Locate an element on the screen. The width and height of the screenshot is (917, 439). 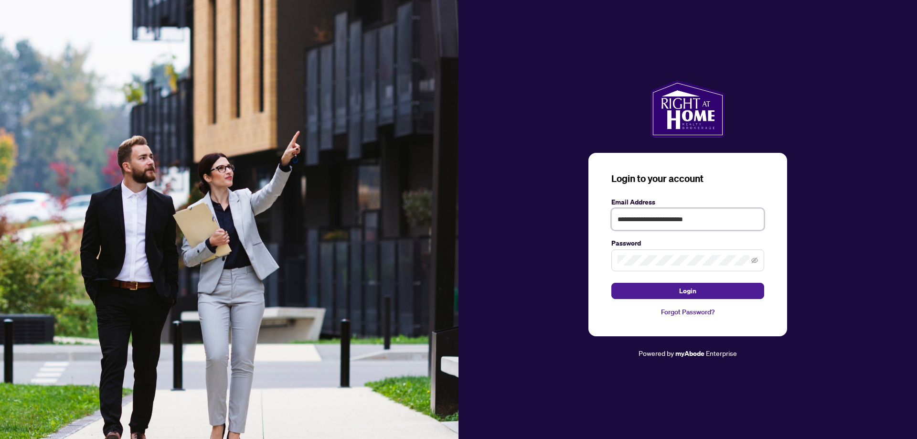
span: Powered by is located at coordinates (656, 353).